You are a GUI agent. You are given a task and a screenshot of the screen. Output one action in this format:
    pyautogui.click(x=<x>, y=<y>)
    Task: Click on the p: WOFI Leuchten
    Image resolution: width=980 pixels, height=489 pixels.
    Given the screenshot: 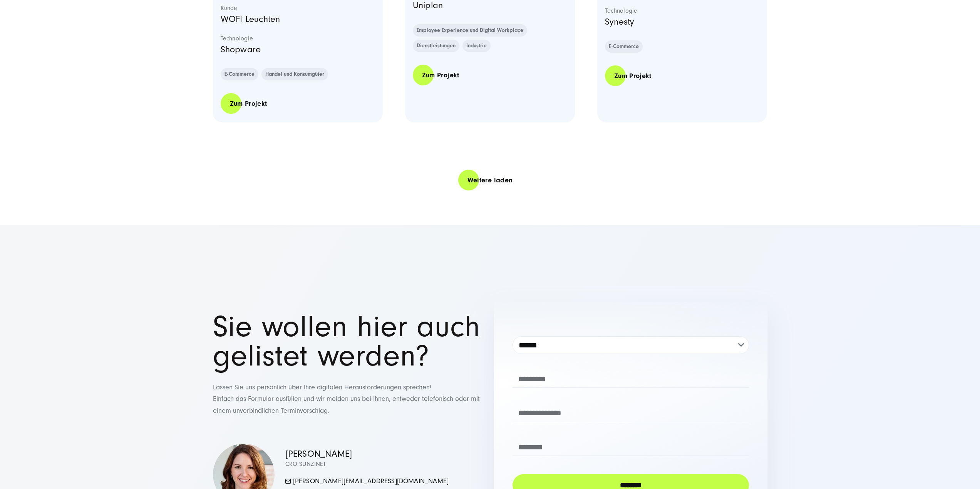 What is the action you would take?
    pyautogui.click(x=298, y=19)
    